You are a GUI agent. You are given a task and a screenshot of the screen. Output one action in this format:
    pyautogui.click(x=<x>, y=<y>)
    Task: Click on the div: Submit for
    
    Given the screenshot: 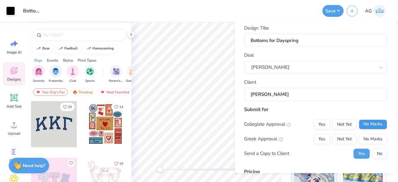 What is the action you would take?
    pyautogui.click(x=315, y=109)
    